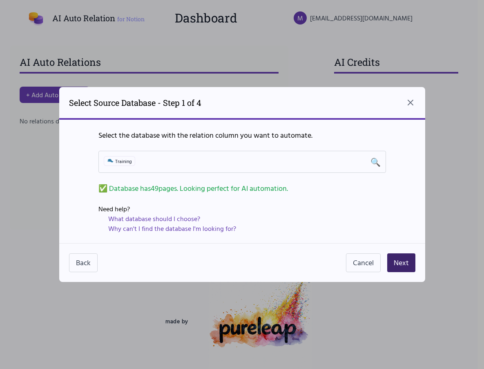 The width and height of the screenshot is (484, 369). Describe the element at coordinates (410, 102) in the screenshot. I see `button: Close dialog` at that location.